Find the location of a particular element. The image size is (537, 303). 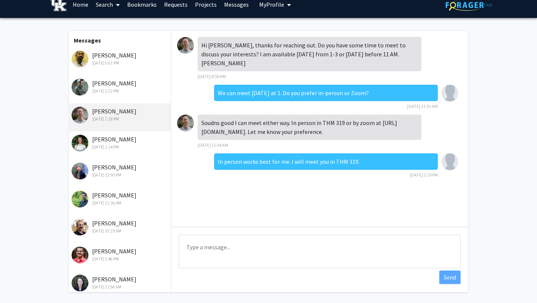

img: Jakub Famulski is located at coordinates (80, 199).